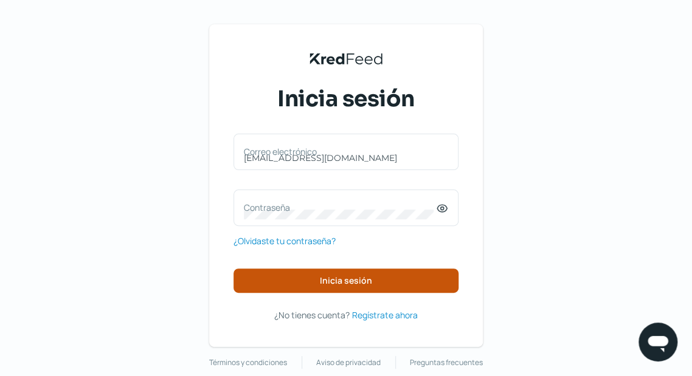 Image resolution: width=692 pixels, height=376 pixels. What do you see at coordinates (248, 363) in the screenshot?
I see `a: Términos y condiciones` at bounding box center [248, 363].